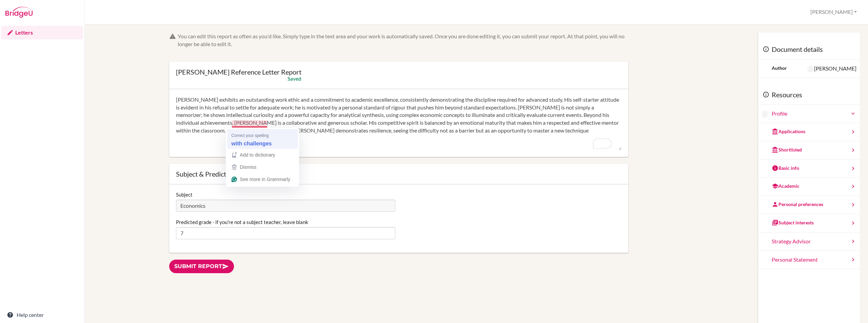 Image resolution: width=868 pixels, height=323 pixels. Describe the element at coordinates (809, 95) in the screenshot. I see `div: Resources` at that location.